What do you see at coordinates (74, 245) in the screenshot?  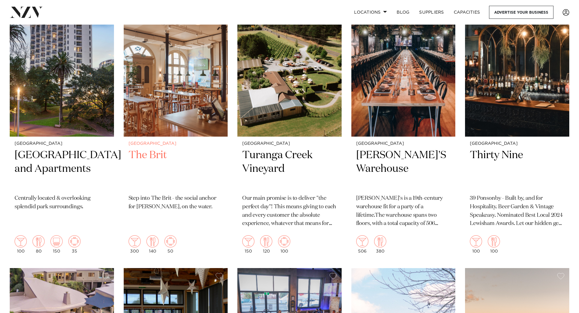 I see `div: 35` at bounding box center [74, 245].